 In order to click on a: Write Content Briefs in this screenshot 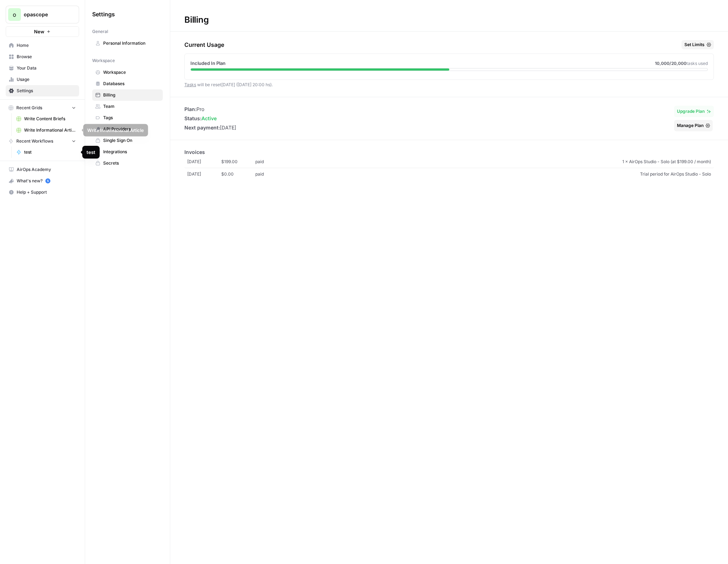, I will do `click(46, 119)`.